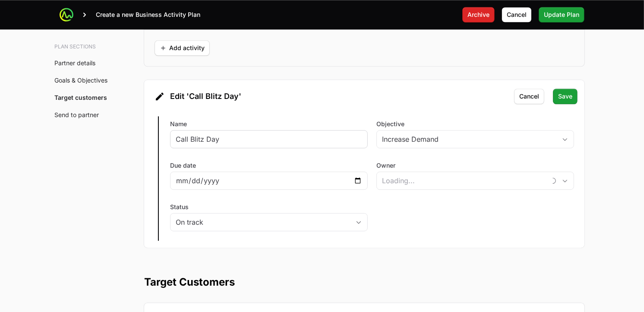  I want to click on button: Increase Demand, so click(475, 139).